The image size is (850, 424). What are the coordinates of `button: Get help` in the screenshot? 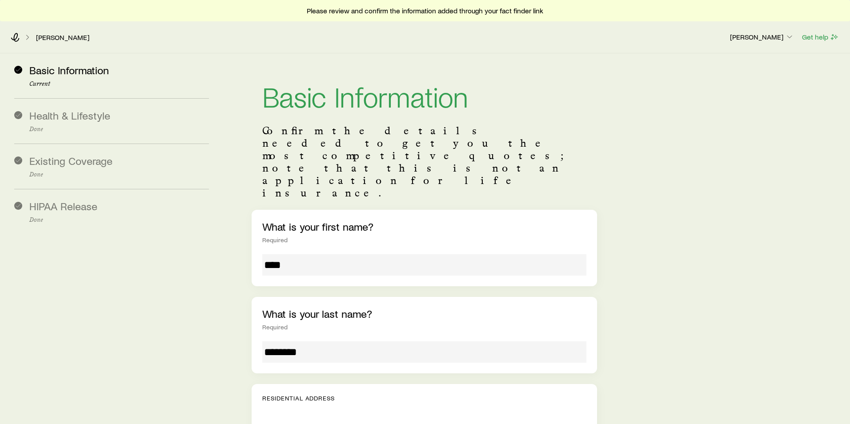 It's located at (821, 37).